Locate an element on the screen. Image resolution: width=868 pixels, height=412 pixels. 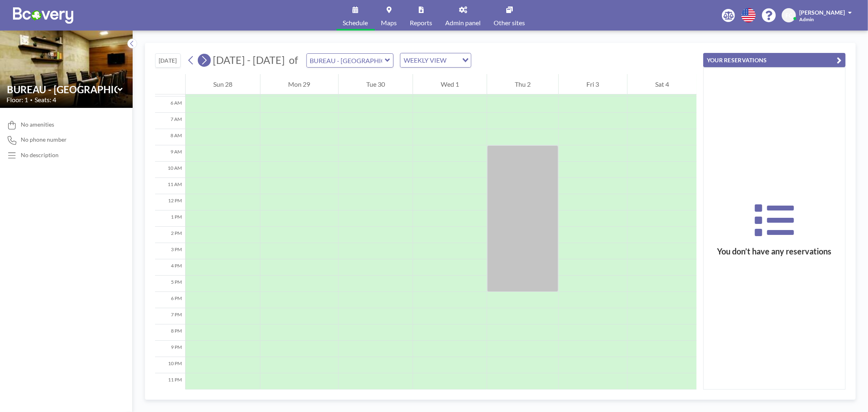
div: 7 AM is located at coordinates (170, 121).